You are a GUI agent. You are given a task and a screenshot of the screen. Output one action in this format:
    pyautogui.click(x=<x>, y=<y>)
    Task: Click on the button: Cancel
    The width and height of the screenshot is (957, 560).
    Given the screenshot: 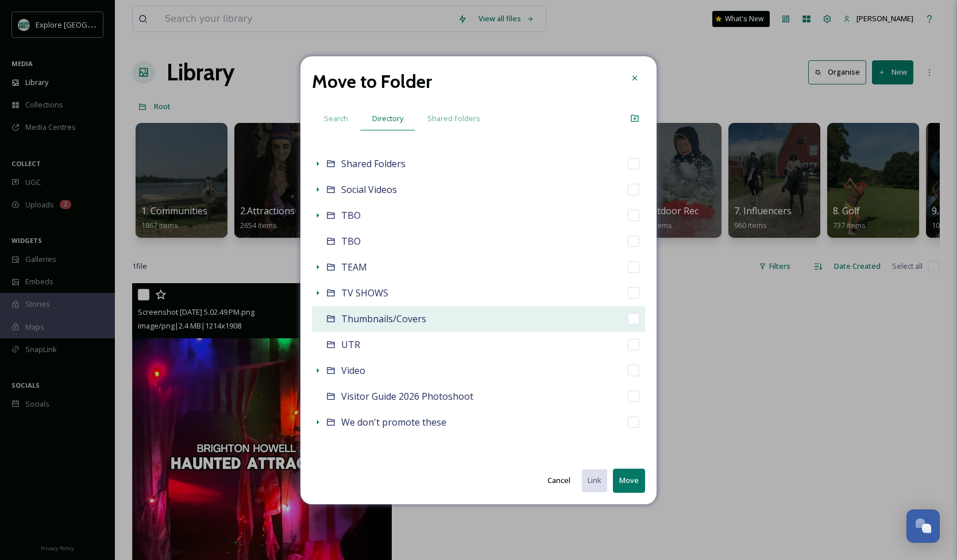 What is the action you would take?
    pyautogui.click(x=559, y=480)
    